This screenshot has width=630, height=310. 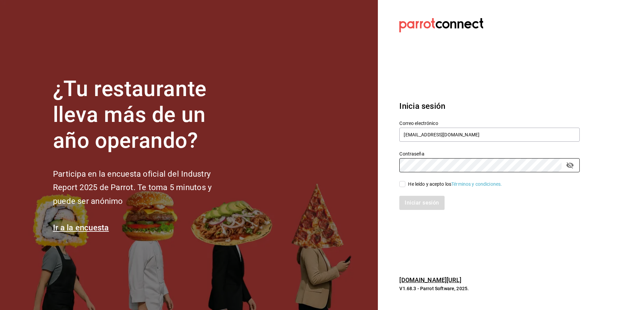 What do you see at coordinates (490, 135) in the screenshot?
I see `input: Ingresa tu correo electrónico` at bounding box center [490, 135].